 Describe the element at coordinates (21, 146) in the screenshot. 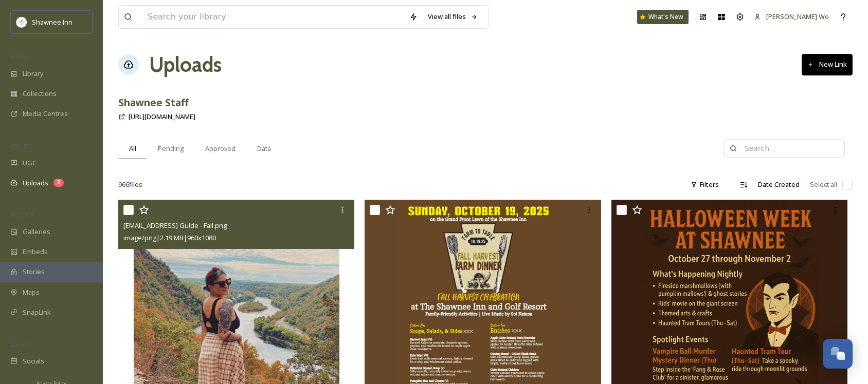

I see `span: COLLECT` at that location.